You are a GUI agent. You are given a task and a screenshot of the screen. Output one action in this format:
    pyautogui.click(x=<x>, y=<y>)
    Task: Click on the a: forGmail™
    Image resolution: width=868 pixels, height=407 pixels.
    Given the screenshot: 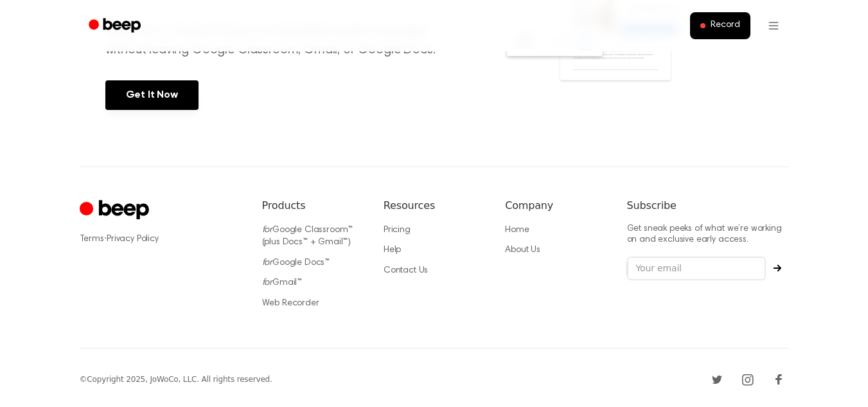 What is the action you would take?
    pyautogui.click(x=282, y=283)
    